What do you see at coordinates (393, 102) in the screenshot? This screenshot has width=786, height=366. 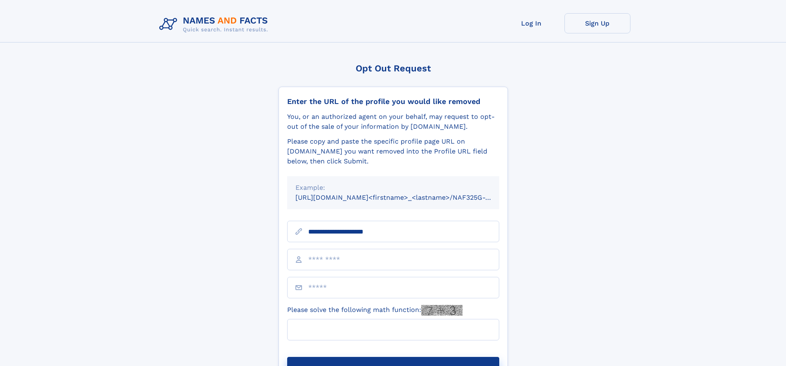 I see `div: Enter the URL of the profile you would like removed` at bounding box center [393, 102].